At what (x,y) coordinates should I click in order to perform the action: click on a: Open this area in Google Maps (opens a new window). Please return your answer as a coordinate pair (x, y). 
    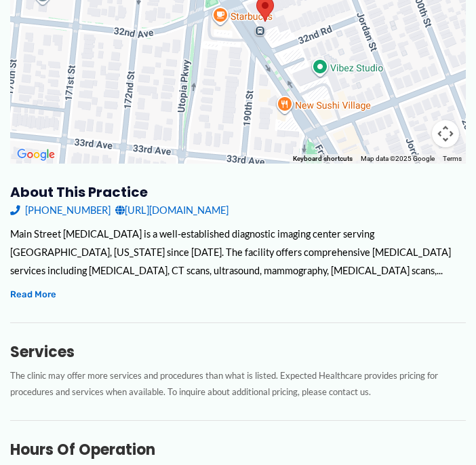
    Looking at the image, I should click on (36, 155).